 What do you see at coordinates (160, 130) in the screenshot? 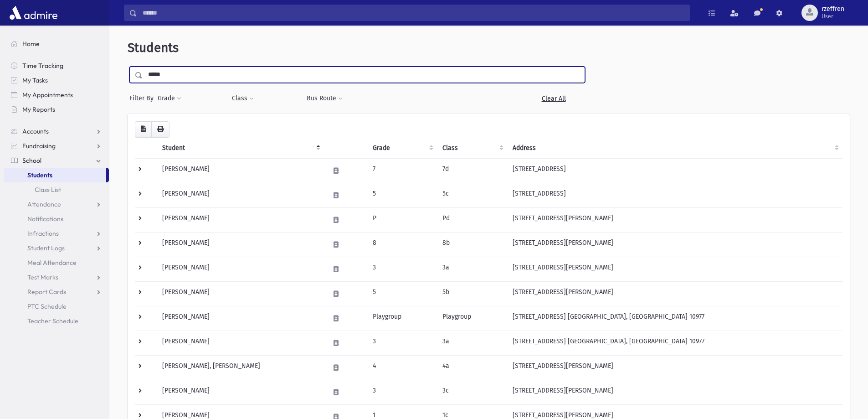
I see `button: Print` at bounding box center [160, 130].